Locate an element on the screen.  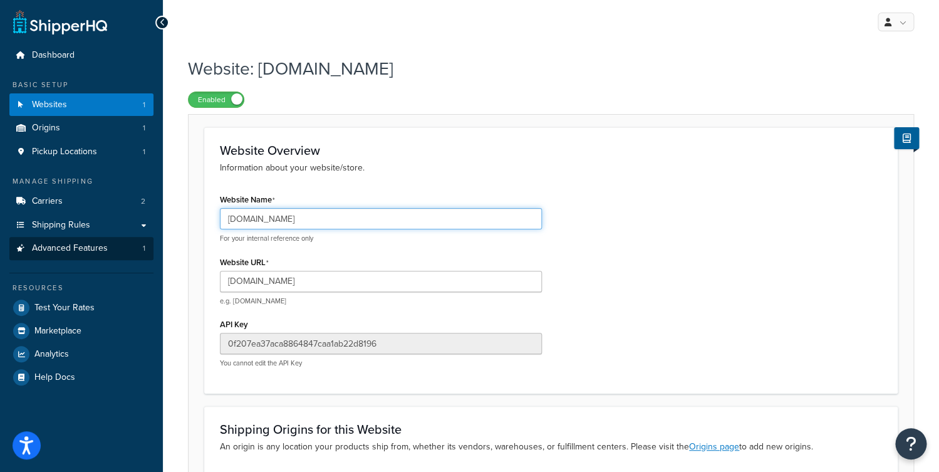
span: Websites is located at coordinates (49, 105).